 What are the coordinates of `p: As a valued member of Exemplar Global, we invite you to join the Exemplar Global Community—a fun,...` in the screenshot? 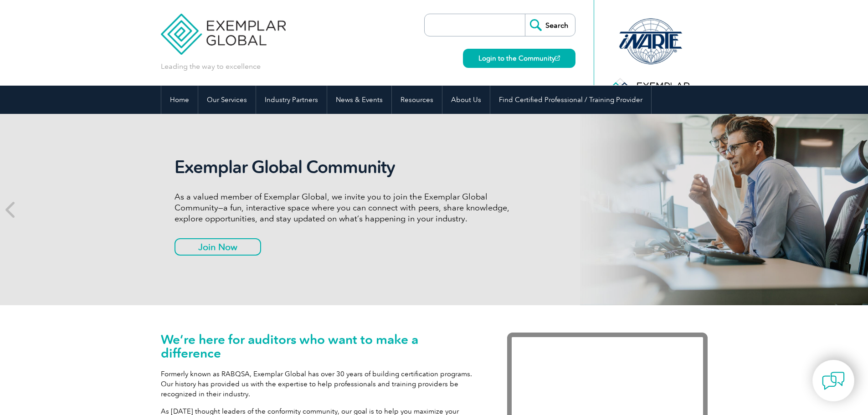 It's located at (345, 208).